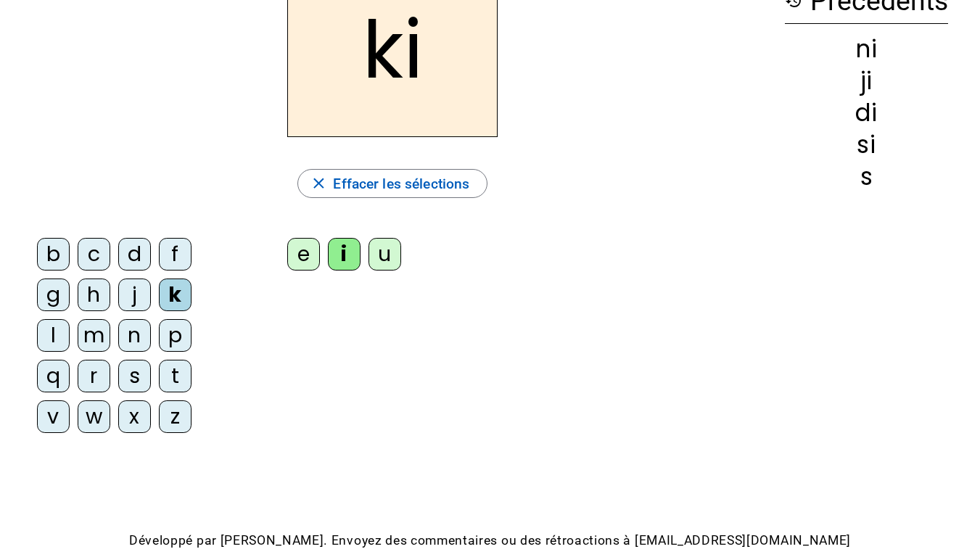 This screenshot has width=980, height=557. Describe the element at coordinates (53, 294) in the screenshot. I see `div: g` at that location.